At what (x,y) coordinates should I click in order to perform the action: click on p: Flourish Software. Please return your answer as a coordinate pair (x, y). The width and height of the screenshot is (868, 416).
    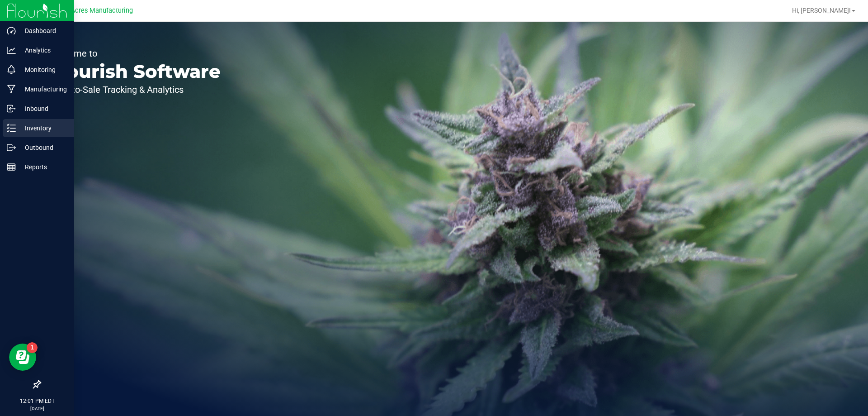
    Looking at the image, I should click on (135, 72).